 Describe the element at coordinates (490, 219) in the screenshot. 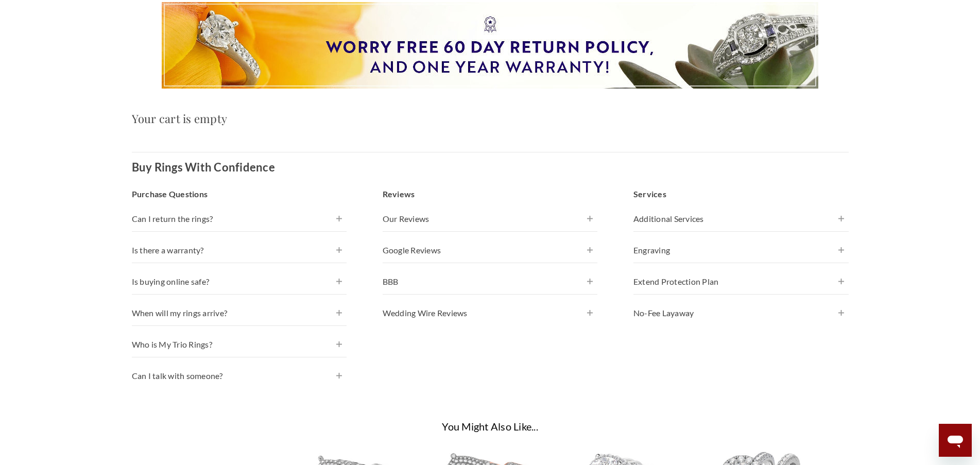

I see `h4: Our Reviews` at that location.